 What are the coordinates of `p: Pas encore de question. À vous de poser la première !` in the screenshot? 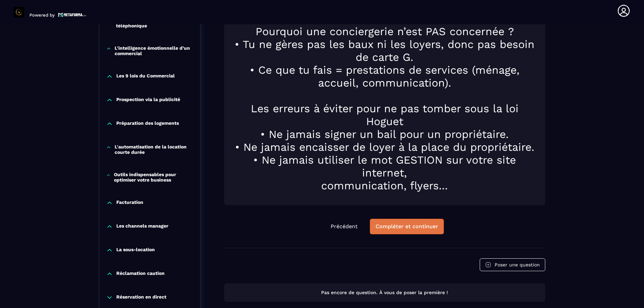 It's located at (384, 292).